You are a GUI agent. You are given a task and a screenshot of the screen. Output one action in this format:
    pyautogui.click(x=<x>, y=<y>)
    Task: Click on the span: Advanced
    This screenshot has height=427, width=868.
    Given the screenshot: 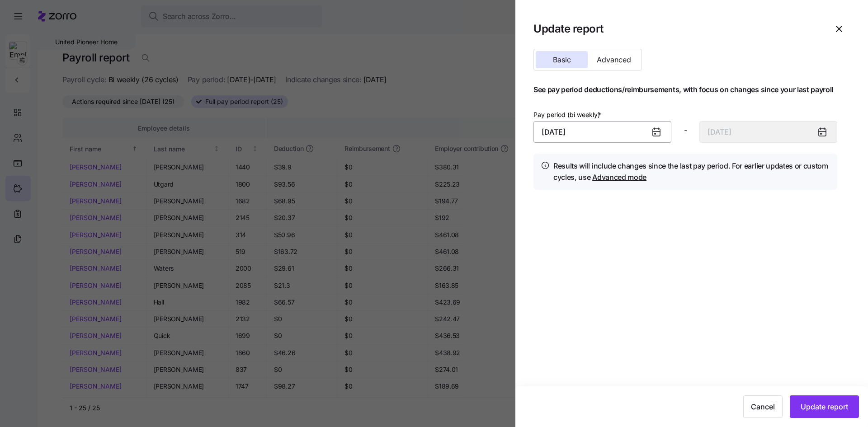 What is the action you would take?
    pyautogui.click(x=614, y=60)
    